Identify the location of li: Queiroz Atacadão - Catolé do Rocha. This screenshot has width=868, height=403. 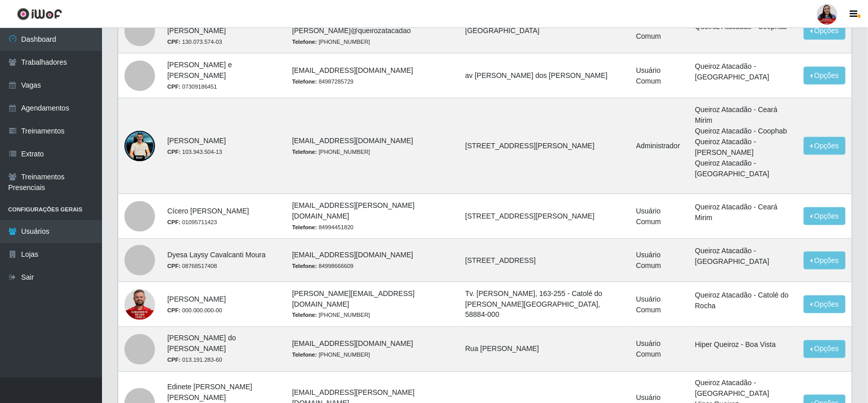
(743, 301).